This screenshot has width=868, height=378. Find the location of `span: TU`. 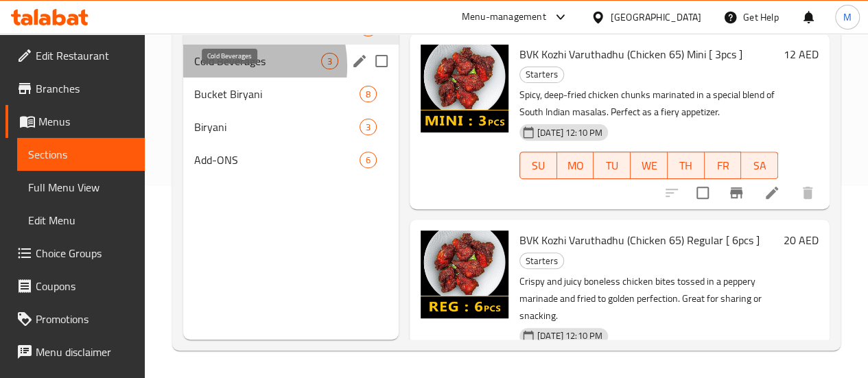

span: TU is located at coordinates (612, 165).